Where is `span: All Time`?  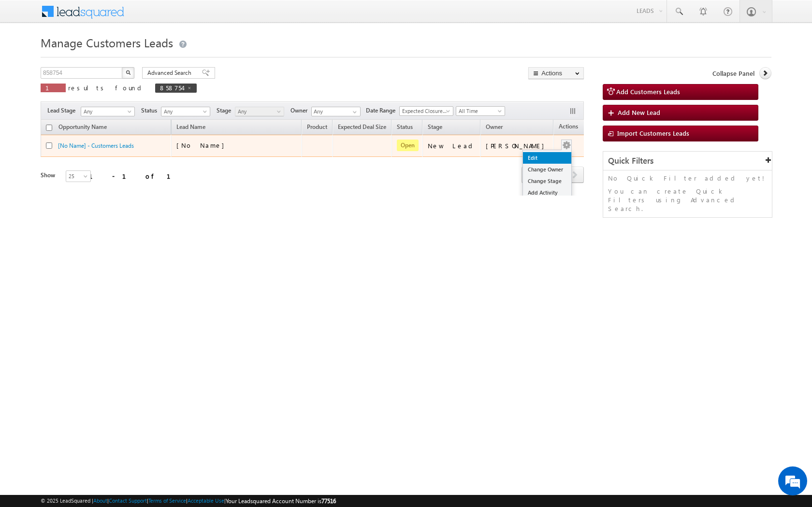
span: All Time is located at coordinates (479, 111).